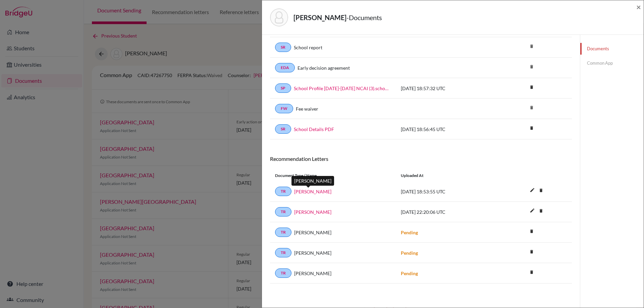  What do you see at coordinates (284, 108) in the screenshot?
I see `a: FW` at bounding box center [284, 108].